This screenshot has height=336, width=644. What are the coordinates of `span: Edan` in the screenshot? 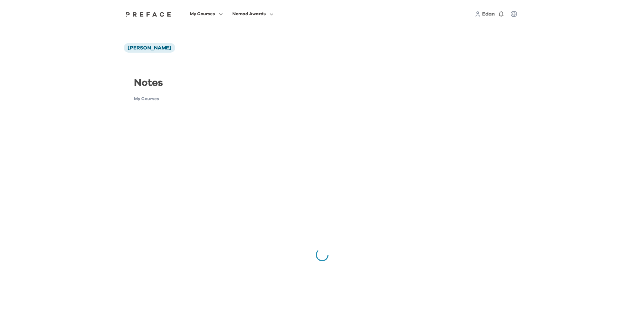 It's located at (488, 14).